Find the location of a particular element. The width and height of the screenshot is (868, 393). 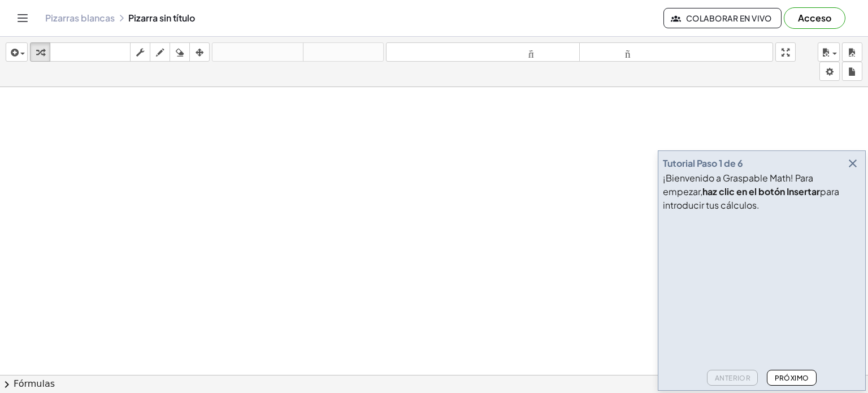

font: Fórmulas is located at coordinates (34, 383).